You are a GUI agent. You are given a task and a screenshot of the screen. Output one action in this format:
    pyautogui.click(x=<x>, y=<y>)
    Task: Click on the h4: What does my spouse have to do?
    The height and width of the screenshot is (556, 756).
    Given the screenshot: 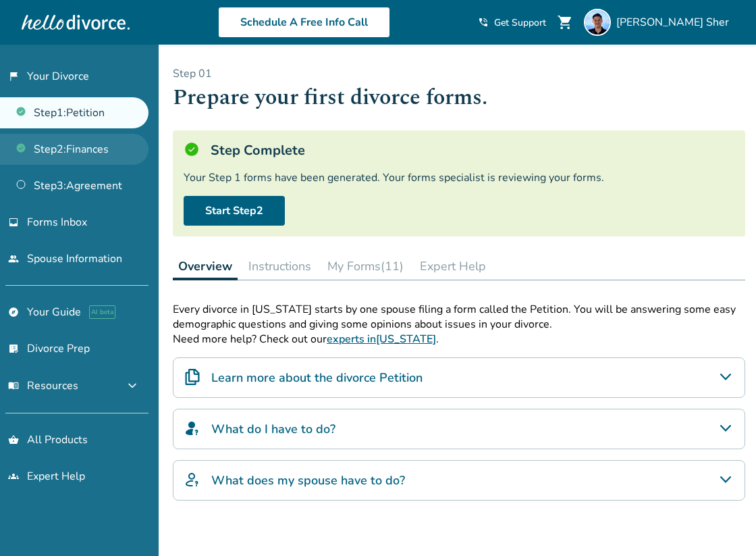 What is the action you would take?
    pyautogui.click(x=308, y=480)
    